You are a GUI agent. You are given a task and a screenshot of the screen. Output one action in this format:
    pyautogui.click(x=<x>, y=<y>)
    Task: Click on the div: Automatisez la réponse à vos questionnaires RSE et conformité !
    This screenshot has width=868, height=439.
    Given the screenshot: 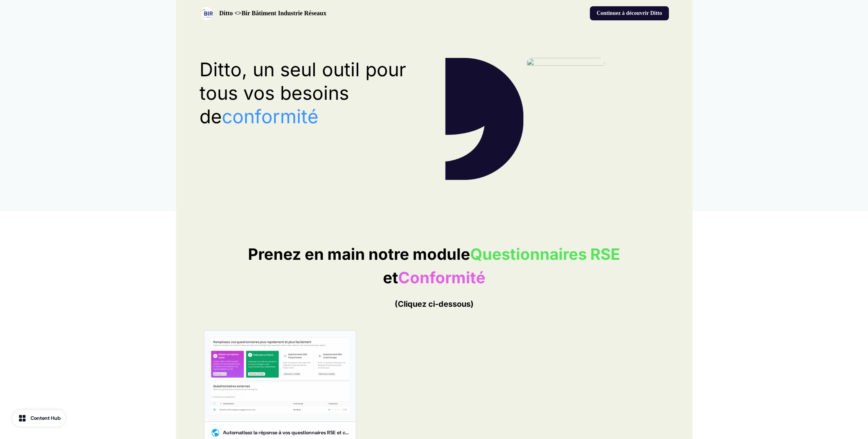 What is the action you would take?
    pyautogui.click(x=286, y=433)
    